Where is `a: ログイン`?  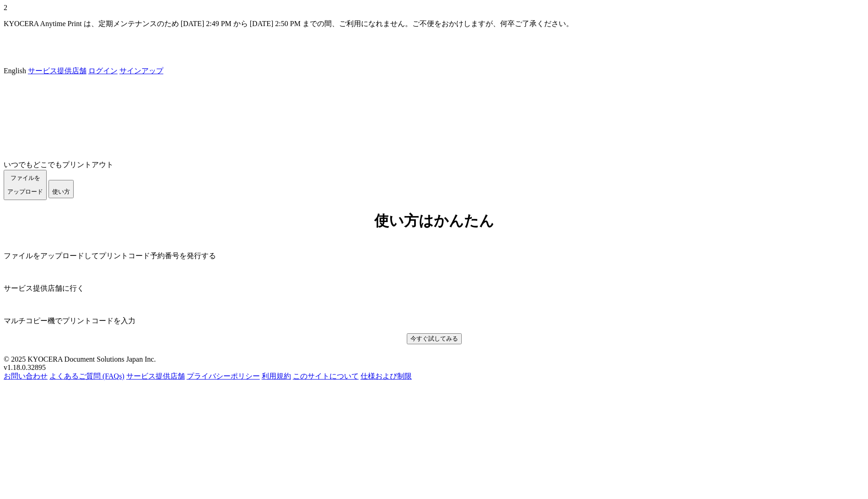
a: ログイン is located at coordinates (103, 70).